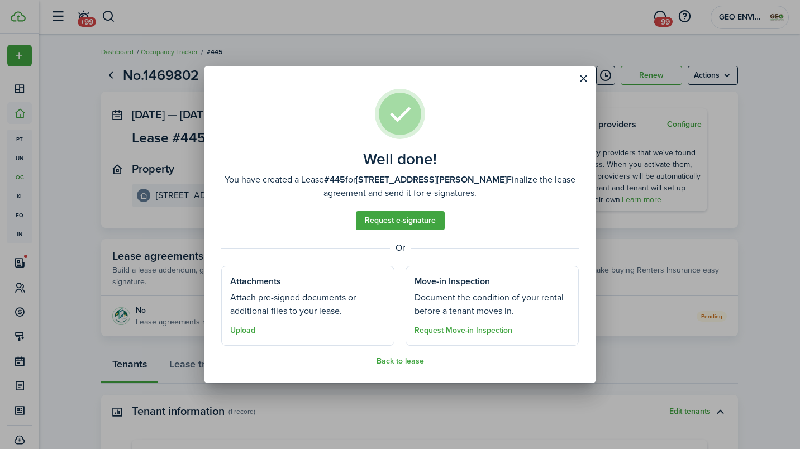  I want to click on well-done-section-description: Attach pre-signed documents or additional files to your lease., so click(308, 304).